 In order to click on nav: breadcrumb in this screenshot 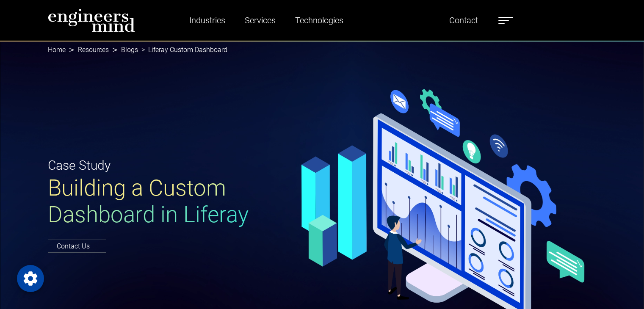, I will do `click(322, 50)`.